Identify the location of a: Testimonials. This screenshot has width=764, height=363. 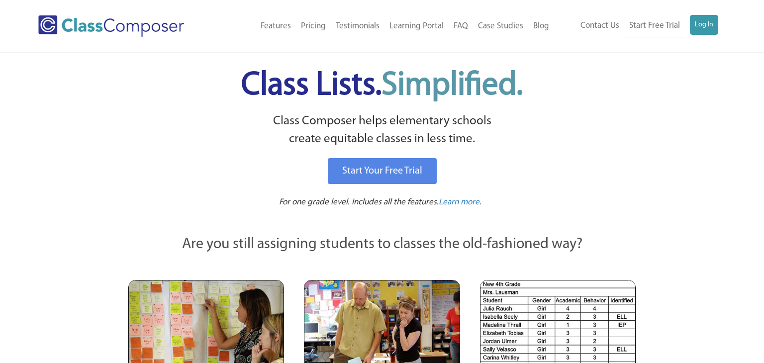
(357, 26).